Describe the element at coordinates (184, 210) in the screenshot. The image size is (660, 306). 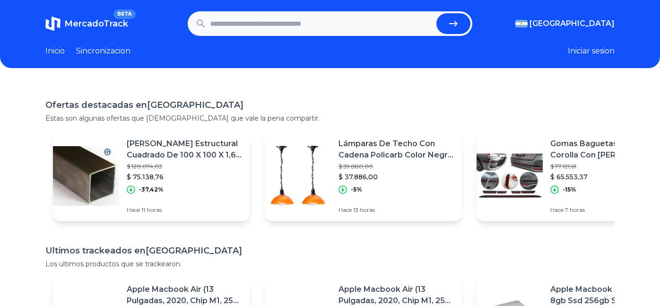
I see `p: Hace 11 horas` at that location.